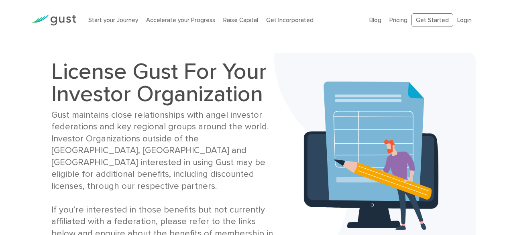 The width and height of the screenshot is (507, 235). I want to click on a: Raise Capital, so click(240, 20).